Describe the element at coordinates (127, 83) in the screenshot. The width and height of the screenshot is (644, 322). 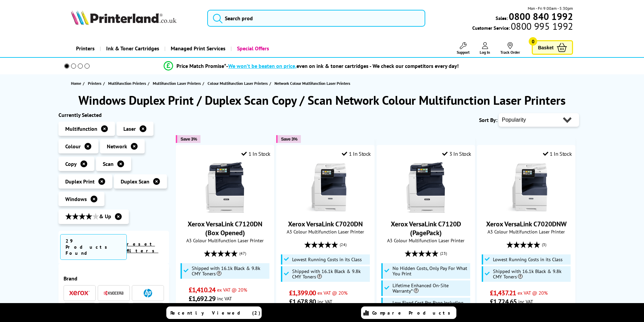
I see `span: Multifunction Printers` at that location.